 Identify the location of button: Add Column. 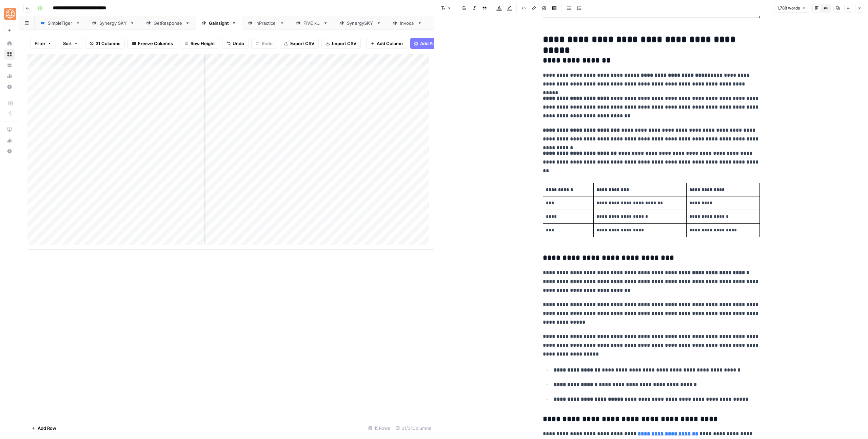
(387, 43).